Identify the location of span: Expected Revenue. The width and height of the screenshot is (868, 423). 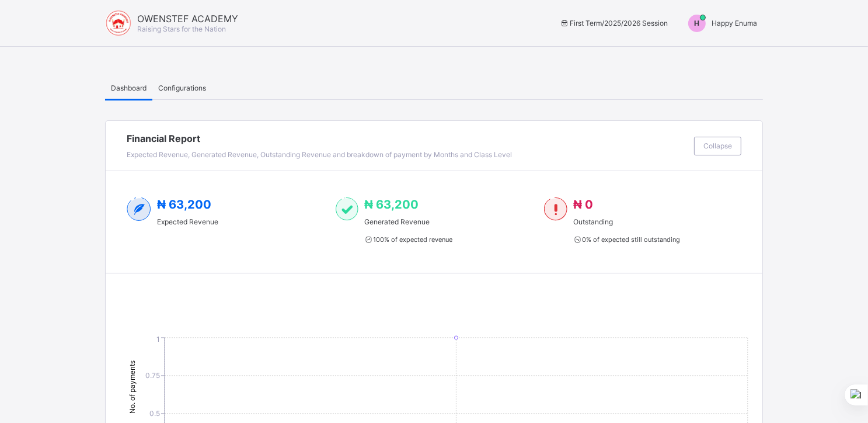
(187, 221).